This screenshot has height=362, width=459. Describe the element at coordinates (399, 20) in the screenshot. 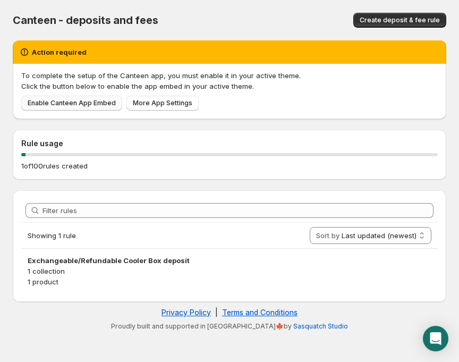

I see `span: Create deposit & fee rule` at that location.